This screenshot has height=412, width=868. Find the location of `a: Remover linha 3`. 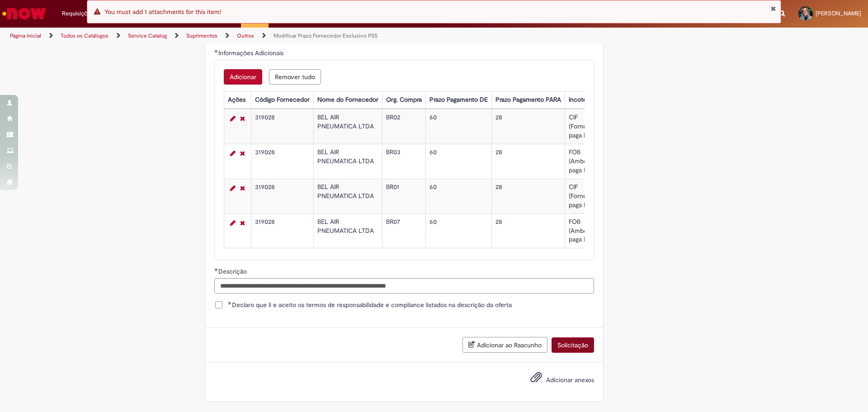

a: Remover linha 3 is located at coordinates (242, 188).